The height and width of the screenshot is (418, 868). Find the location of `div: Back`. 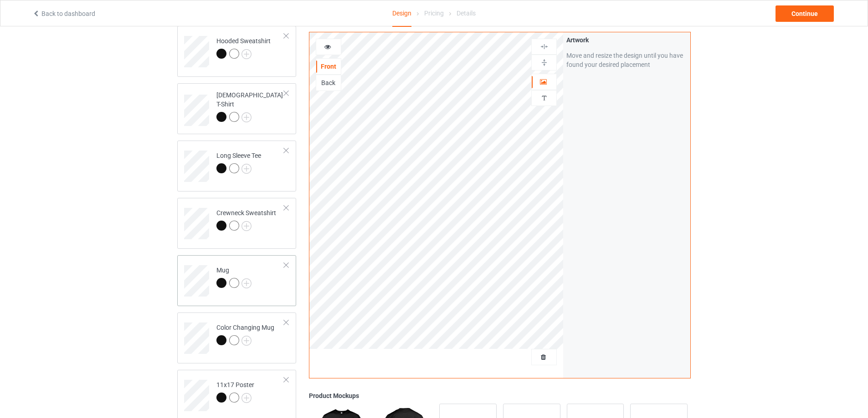

div: Back is located at coordinates (329, 83).